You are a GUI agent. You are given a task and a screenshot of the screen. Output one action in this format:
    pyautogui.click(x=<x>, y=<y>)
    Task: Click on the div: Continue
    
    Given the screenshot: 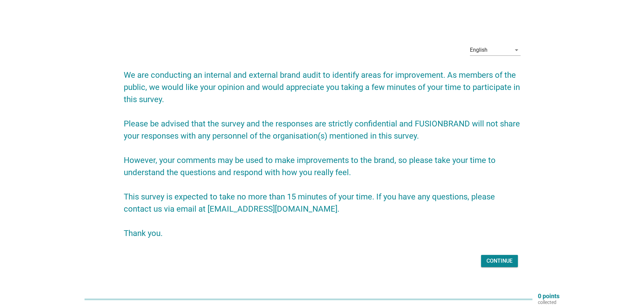 What is the action you would take?
    pyautogui.click(x=499, y=260)
    